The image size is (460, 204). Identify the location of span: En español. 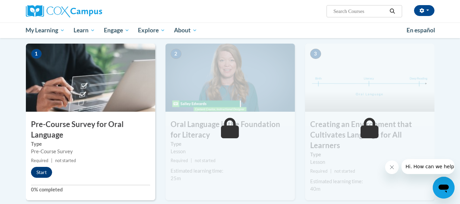
(421, 30).